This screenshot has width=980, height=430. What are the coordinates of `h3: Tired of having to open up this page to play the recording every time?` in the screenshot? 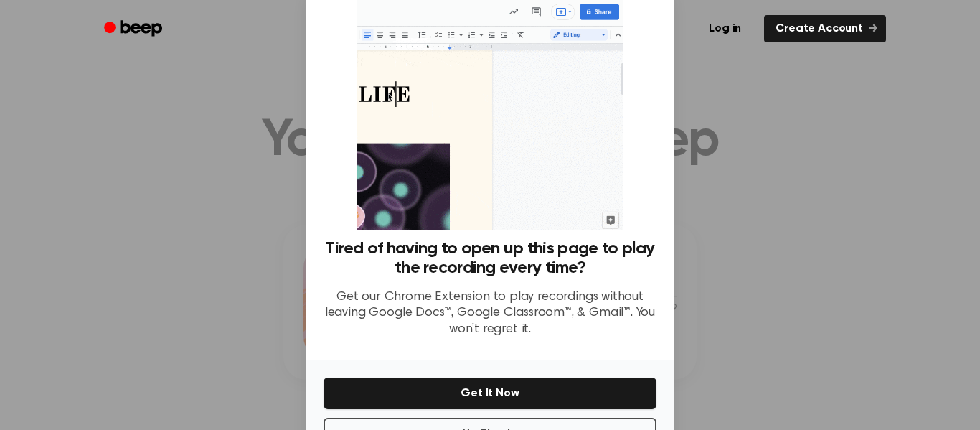 It's located at (490, 258).